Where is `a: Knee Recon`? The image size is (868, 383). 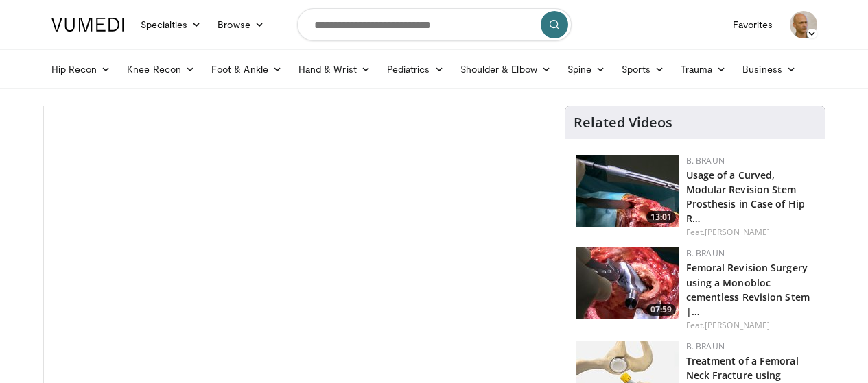
a: Knee Recon is located at coordinates (160, 69).